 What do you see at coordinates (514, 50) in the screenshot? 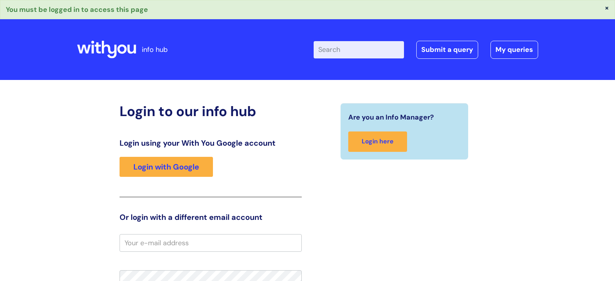
I see `a: My queries` at bounding box center [514, 50].